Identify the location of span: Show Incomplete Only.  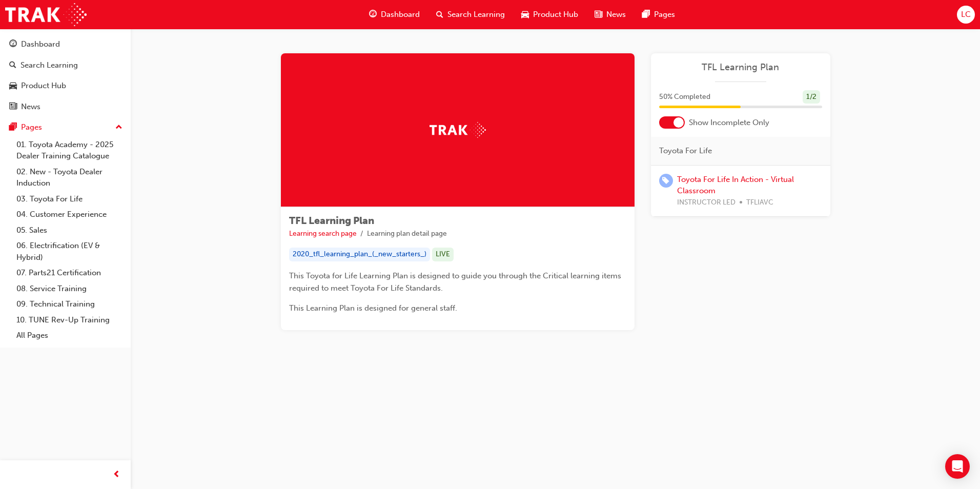
(729, 122).